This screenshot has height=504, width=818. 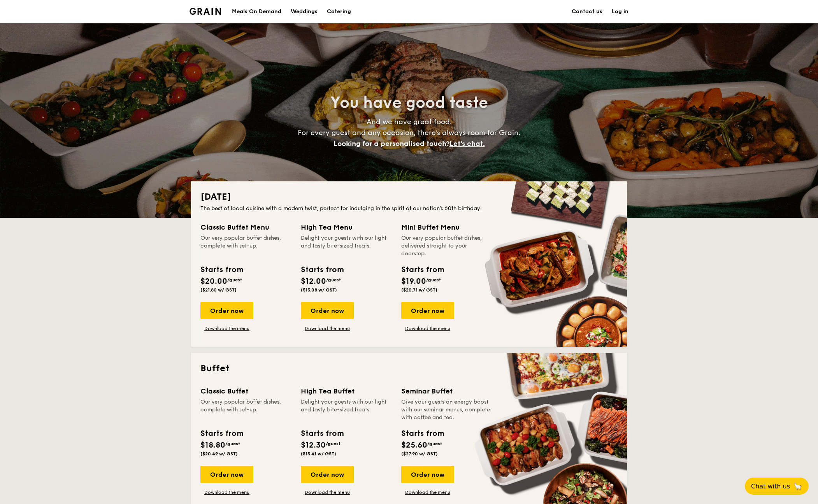 What do you see at coordinates (246, 227) in the screenshot?
I see `div: Classic Buffet Menu` at bounding box center [246, 227].